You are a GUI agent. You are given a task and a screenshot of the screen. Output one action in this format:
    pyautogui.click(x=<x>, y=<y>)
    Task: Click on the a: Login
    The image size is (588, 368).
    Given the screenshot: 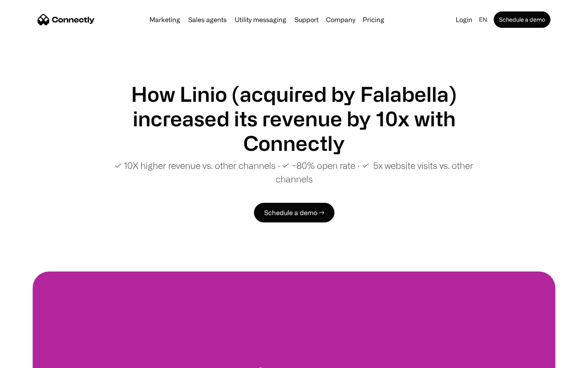 What is the action you would take?
    pyautogui.click(x=464, y=20)
    